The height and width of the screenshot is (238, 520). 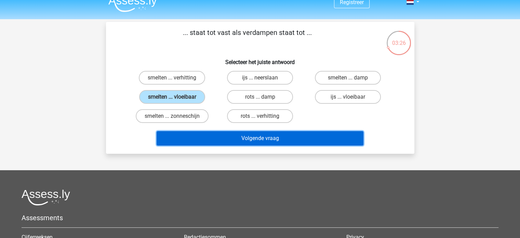 What do you see at coordinates (172, 116) in the screenshot?
I see `label: smelten ... zonneschijn` at bounding box center [172, 116].